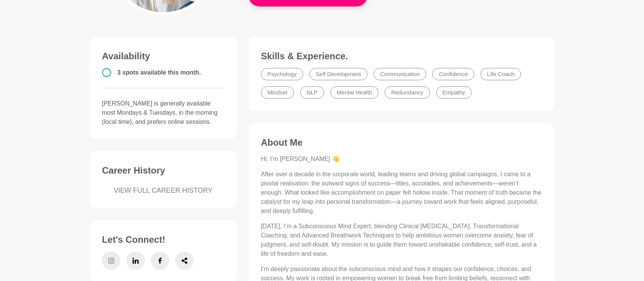 The image size is (644, 281). Describe the element at coordinates (163, 171) in the screenshot. I see `h3: Career History` at that location.